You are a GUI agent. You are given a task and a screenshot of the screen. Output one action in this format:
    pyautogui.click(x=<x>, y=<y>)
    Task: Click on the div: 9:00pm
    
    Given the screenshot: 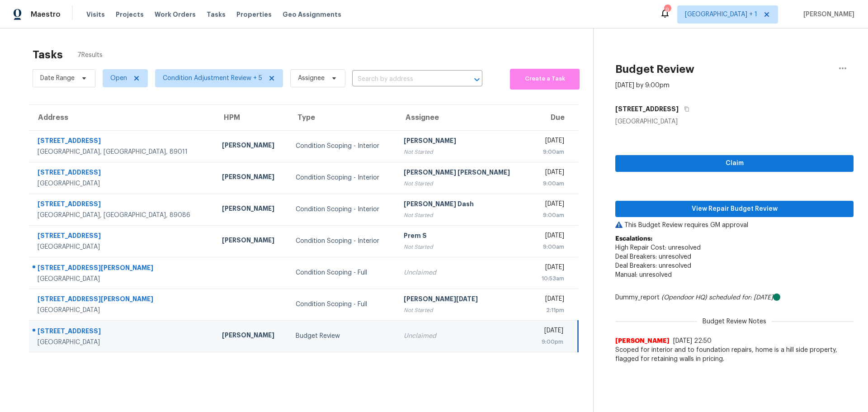 What is the action you would take?
    pyautogui.click(x=550, y=342)
    